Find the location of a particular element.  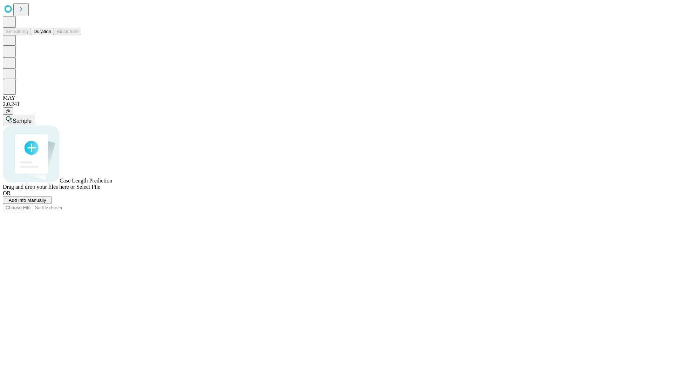

button: Add Info Manually is located at coordinates (27, 200).